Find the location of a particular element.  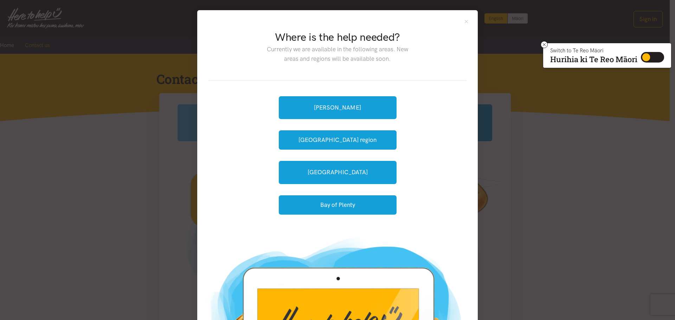

h2: Where is the help needed? is located at coordinates (337, 37).